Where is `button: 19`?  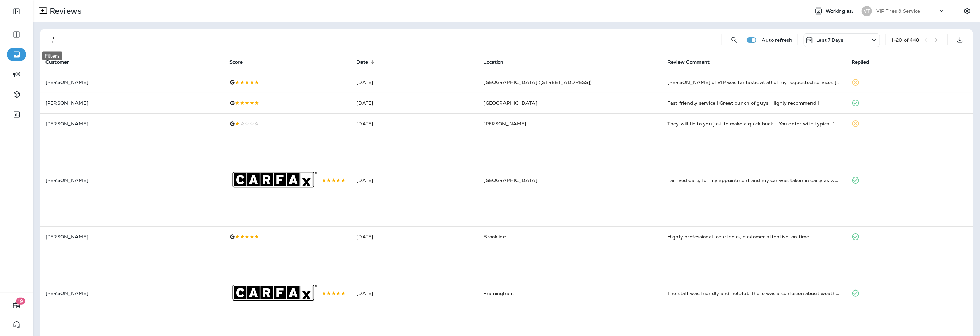
button: 19 is located at coordinates (17, 306).